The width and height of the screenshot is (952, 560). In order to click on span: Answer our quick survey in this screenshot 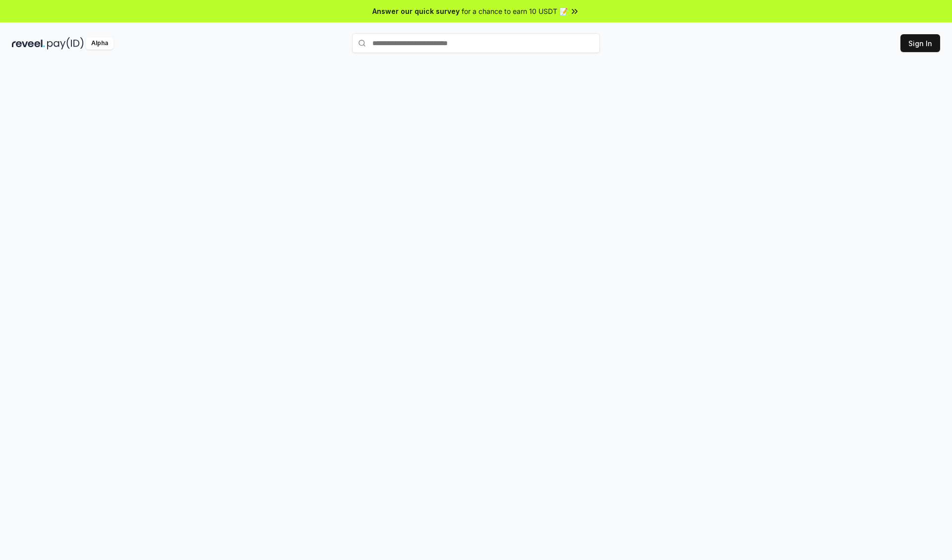, I will do `click(416, 11)`.